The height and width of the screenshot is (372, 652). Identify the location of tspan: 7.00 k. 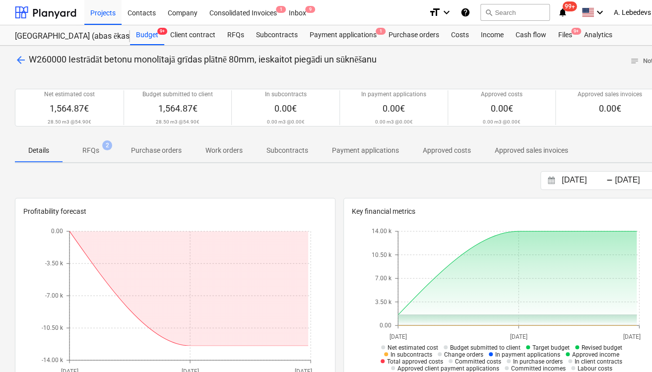
(384, 279).